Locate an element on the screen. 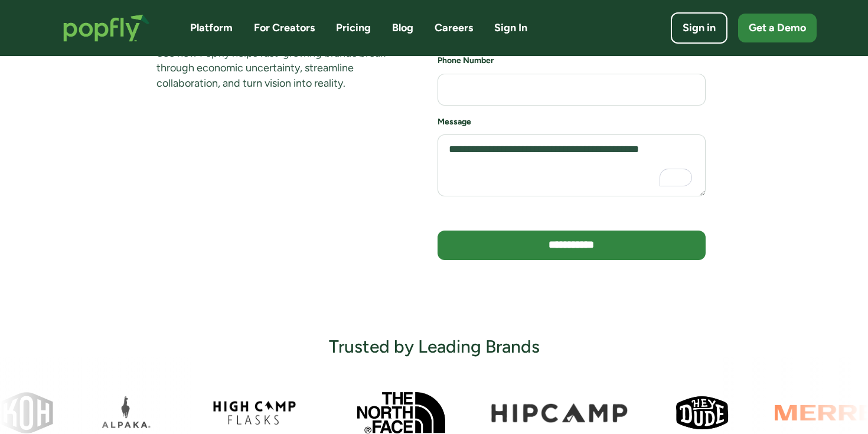 Image resolution: width=868 pixels, height=434 pixels. div: See how Popfly helps fast-growing brands break through economic uncertainty, streamline collabora... is located at coordinates (273, 68).